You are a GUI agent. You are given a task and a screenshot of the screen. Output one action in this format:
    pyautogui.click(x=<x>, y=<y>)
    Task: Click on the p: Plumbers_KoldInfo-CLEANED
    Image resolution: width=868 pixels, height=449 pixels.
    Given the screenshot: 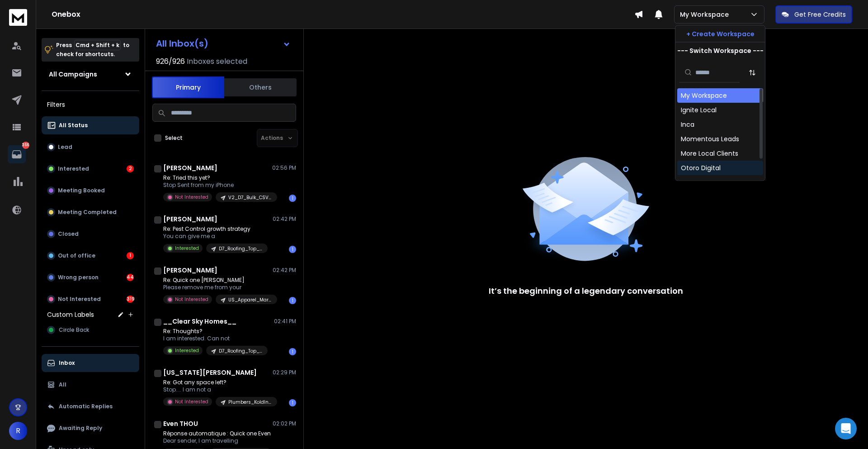 What is the action you would take?
    pyautogui.click(x=250, y=402)
    